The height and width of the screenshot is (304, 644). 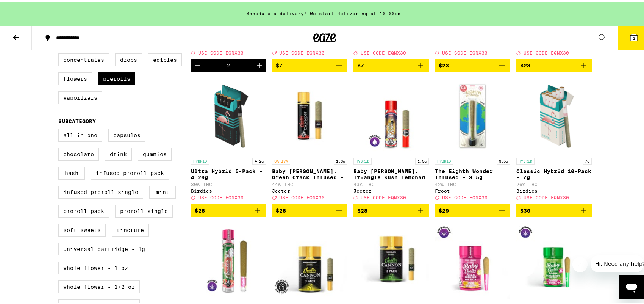 I want to click on label: Edibles, so click(x=165, y=59).